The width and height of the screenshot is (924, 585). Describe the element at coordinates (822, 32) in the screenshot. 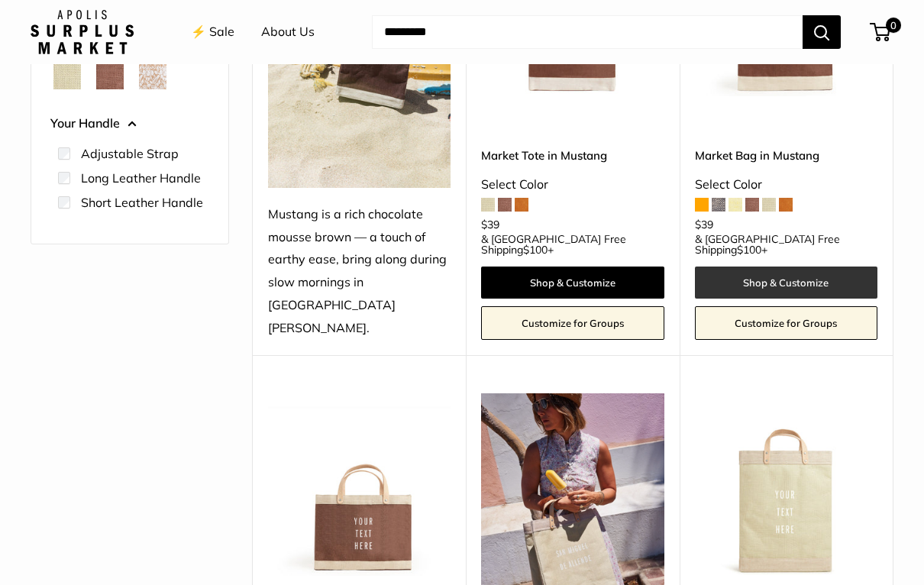

I see `button: Search` at that location.